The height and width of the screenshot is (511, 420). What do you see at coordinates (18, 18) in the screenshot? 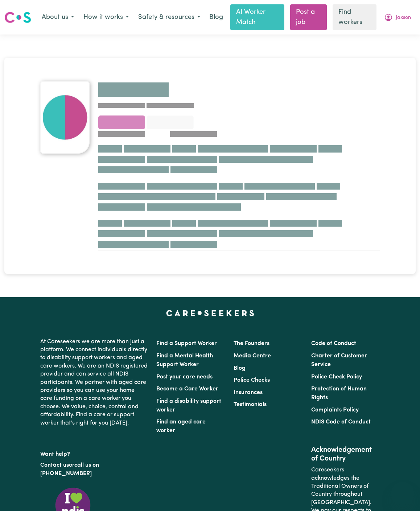
I see `a: Careseekers logo` at bounding box center [18, 18].